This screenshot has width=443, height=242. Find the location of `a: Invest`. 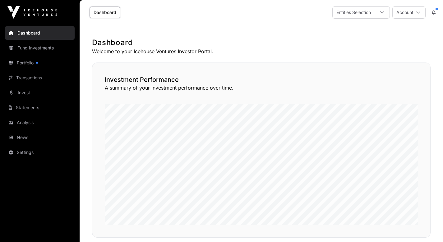

a: Invest is located at coordinates (40, 93).